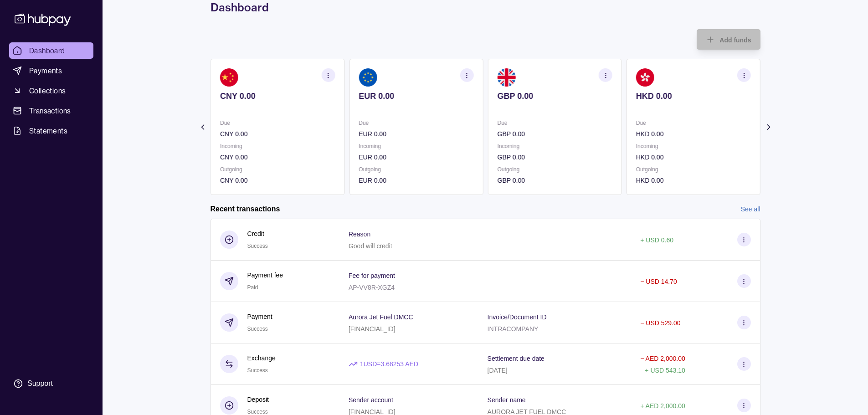 The height and width of the screenshot is (415, 868). I want to click on a: Collections, so click(51, 90).